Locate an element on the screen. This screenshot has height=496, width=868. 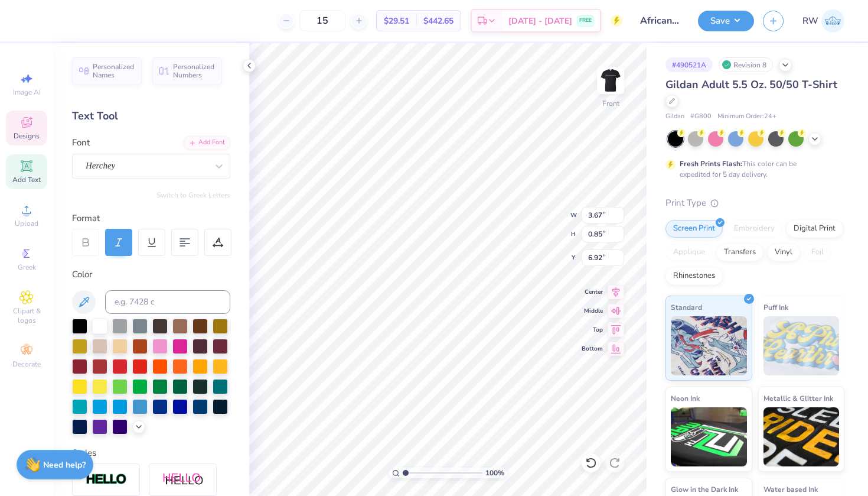
span: Top is located at coordinates (593, 329).